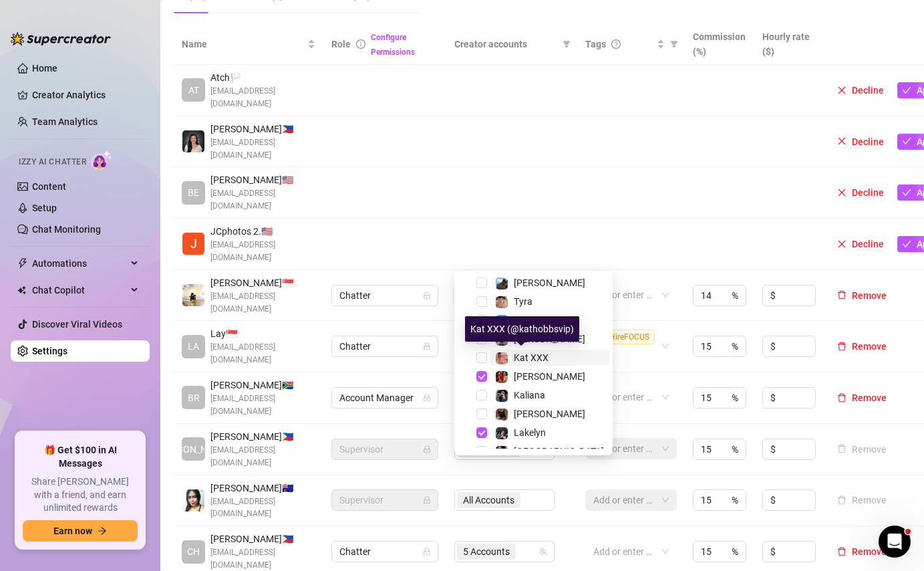 The image size is (924, 571). I want to click on img: Kat XXX, so click(502, 359).